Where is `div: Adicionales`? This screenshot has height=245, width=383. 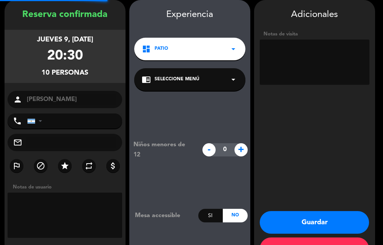 div: Adicionales is located at coordinates (315, 15).